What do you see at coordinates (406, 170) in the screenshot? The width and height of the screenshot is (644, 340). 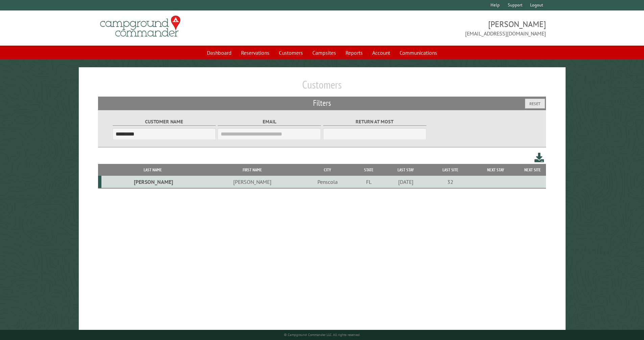 I see `th: Last Stay` at bounding box center [406, 170].